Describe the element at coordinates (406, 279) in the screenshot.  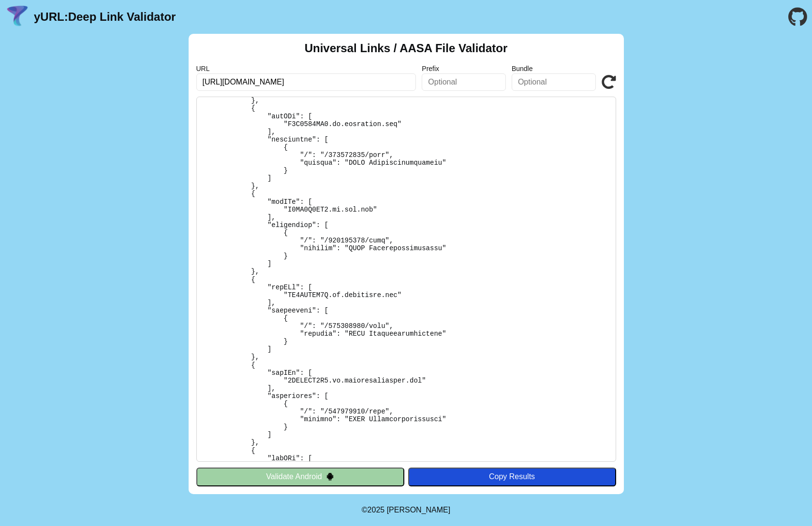
I see `pre: Lorem ipsu do: sitam://cons.adi.eli-sed.do/.eius-tempo/incid-utl-etdo-magnaaliqua En Adminimv: Qu...` at that location.